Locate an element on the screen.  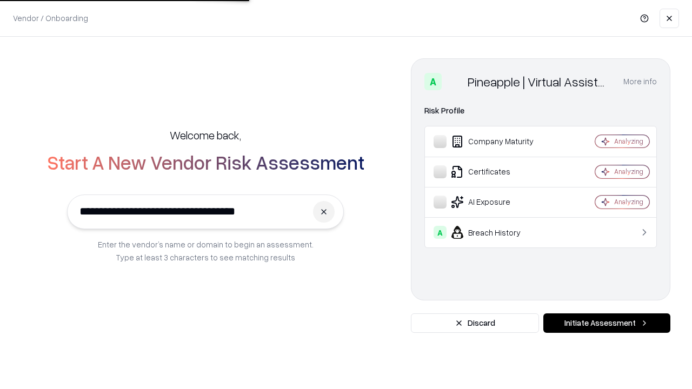
div: Risk Profile is located at coordinates (541, 111).